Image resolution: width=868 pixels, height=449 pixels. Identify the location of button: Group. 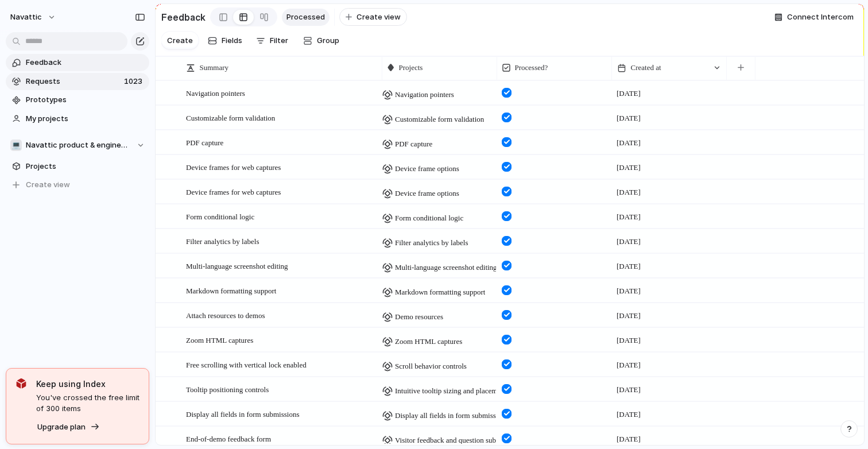
(321, 41).